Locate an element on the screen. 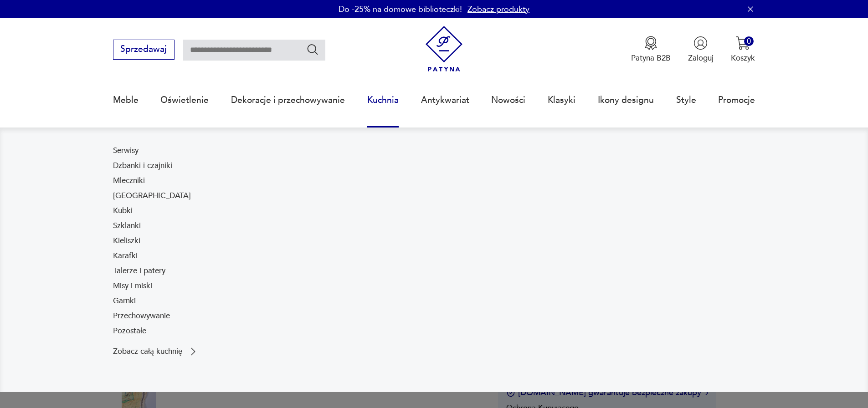  p: Do -25% na domowe biblioteczki! is located at coordinates (400, 9).